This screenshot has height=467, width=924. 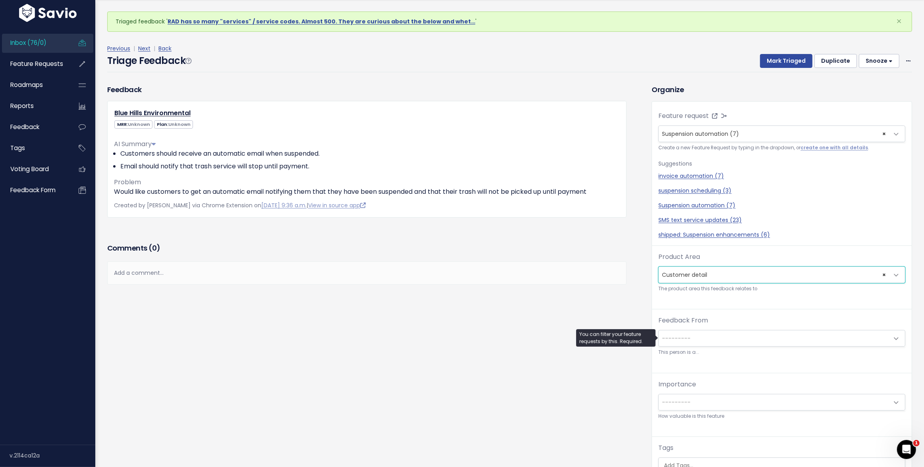 What do you see at coordinates (782, 220) in the screenshot?
I see `a: SMS text service updates (23)` at bounding box center [782, 220].